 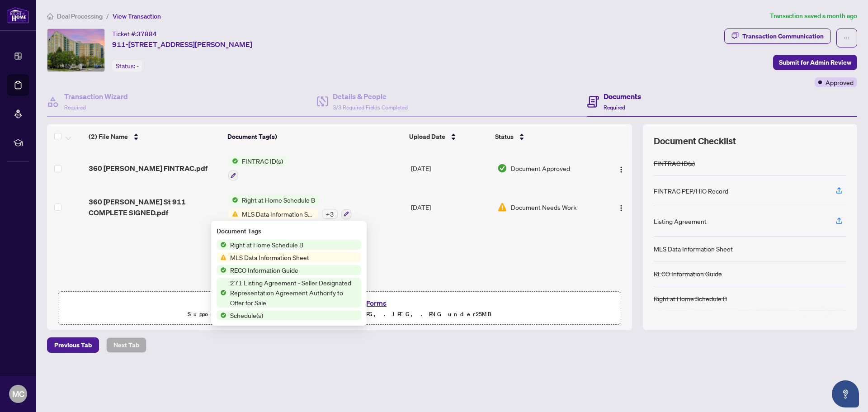 What do you see at coordinates (330, 214) in the screenshot?
I see `div: + 3` at bounding box center [330, 214].